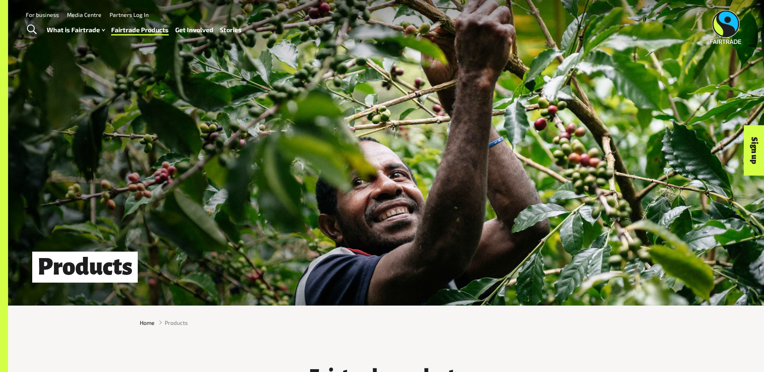  I want to click on a: Partners Log In, so click(129, 15).